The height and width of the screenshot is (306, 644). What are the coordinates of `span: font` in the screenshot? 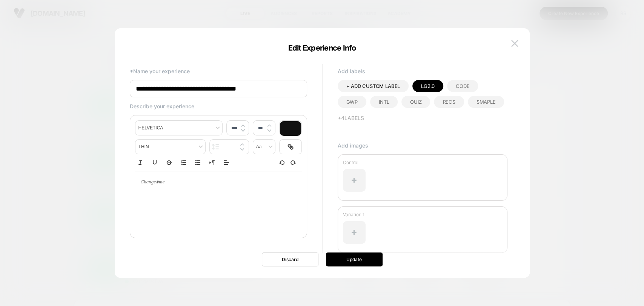 It's located at (179, 128).